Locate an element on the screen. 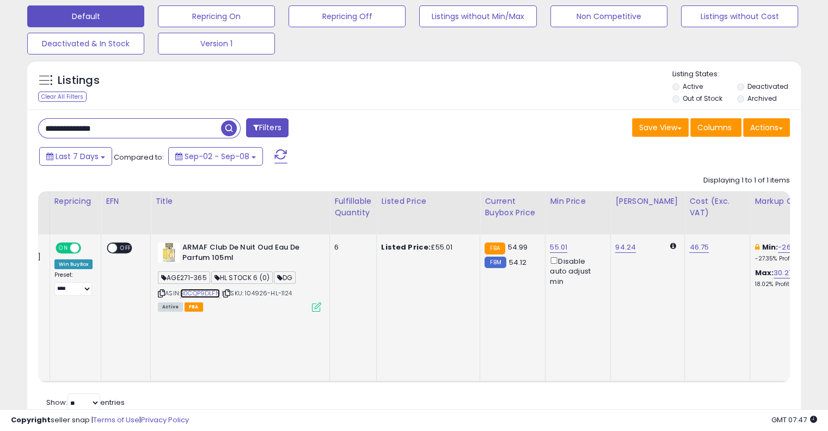 Image resolution: width=828 pixels, height=431 pixels. button: Repricing On is located at coordinates (216, 16).